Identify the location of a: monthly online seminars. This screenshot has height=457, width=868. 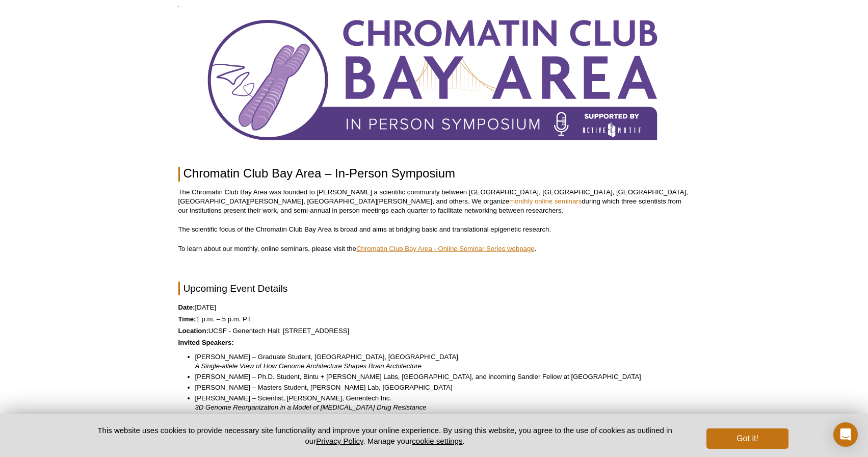
(545, 201).